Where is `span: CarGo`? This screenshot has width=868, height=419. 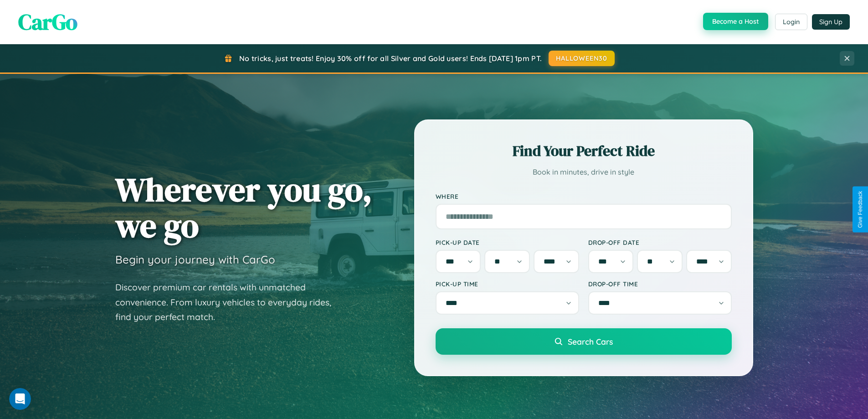
span: CarGo is located at coordinates (48, 22).